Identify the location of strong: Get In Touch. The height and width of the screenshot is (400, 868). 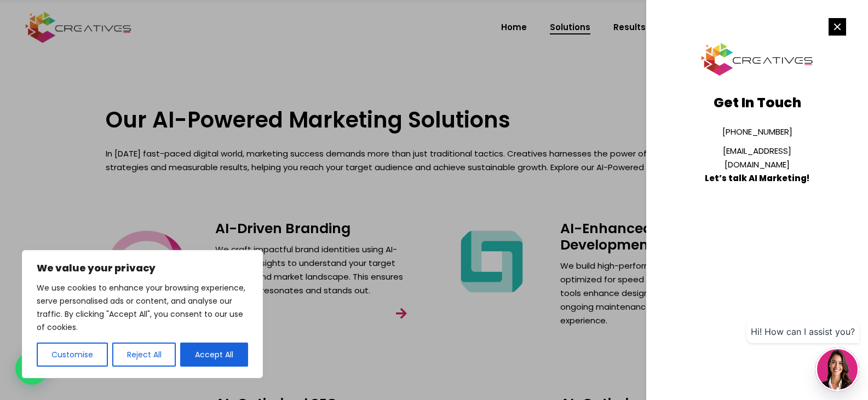
(757, 102).